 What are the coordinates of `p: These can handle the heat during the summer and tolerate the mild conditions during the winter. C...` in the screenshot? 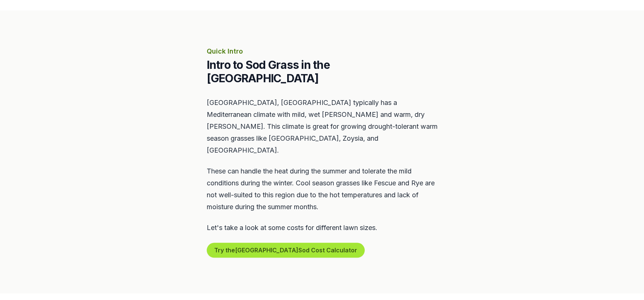 It's located at (322, 189).